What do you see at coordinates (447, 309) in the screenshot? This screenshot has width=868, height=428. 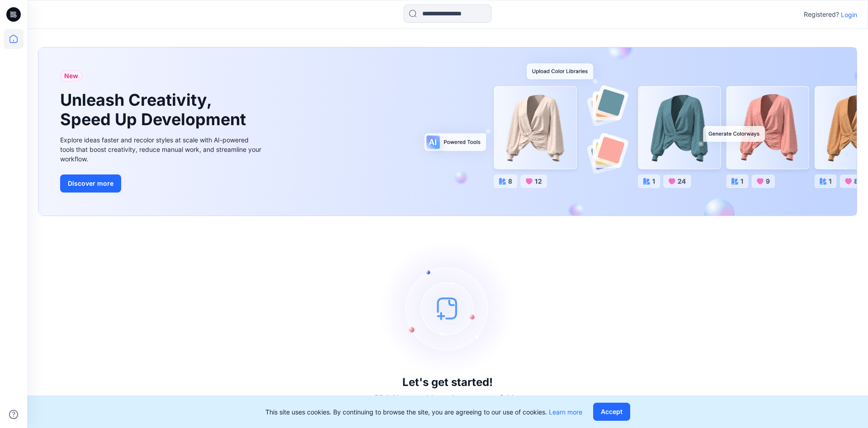 I see `img: empty-state-image.svg` at bounding box center [447, 309].